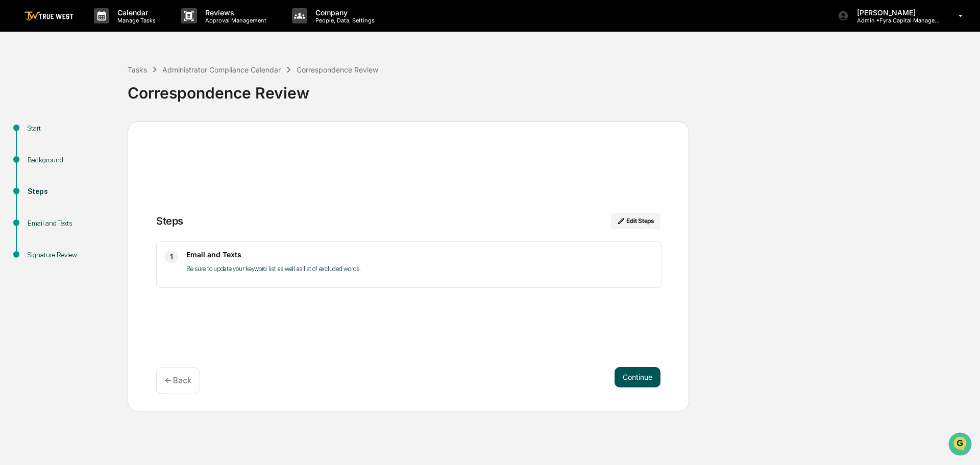 This screenshot has height=465, width=980. I want to click on a: 🗄️Attestations, so click(100, 214).